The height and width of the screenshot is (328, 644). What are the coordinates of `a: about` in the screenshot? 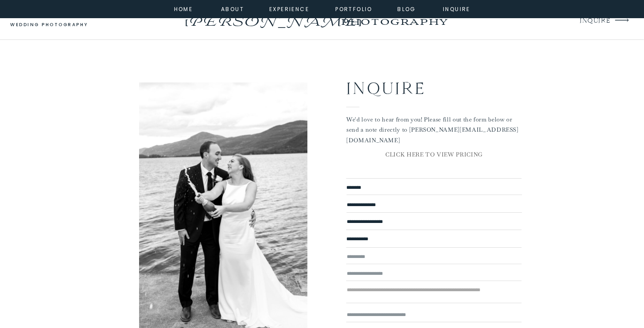 It's located at (231, 9).